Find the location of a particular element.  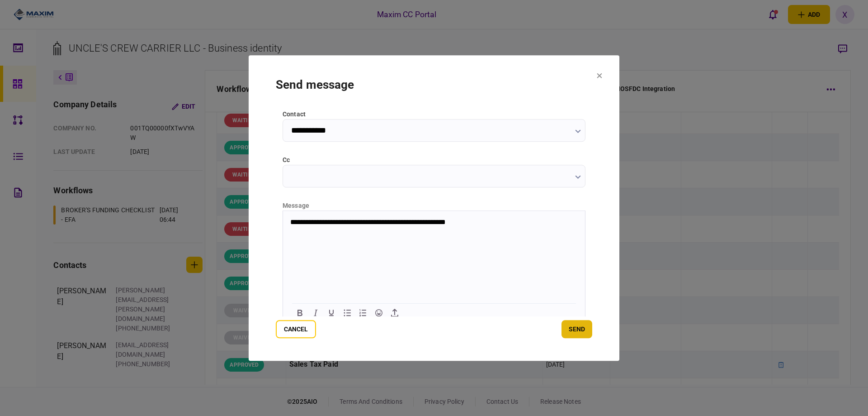

input: contact is located at coordinates (434, 130).